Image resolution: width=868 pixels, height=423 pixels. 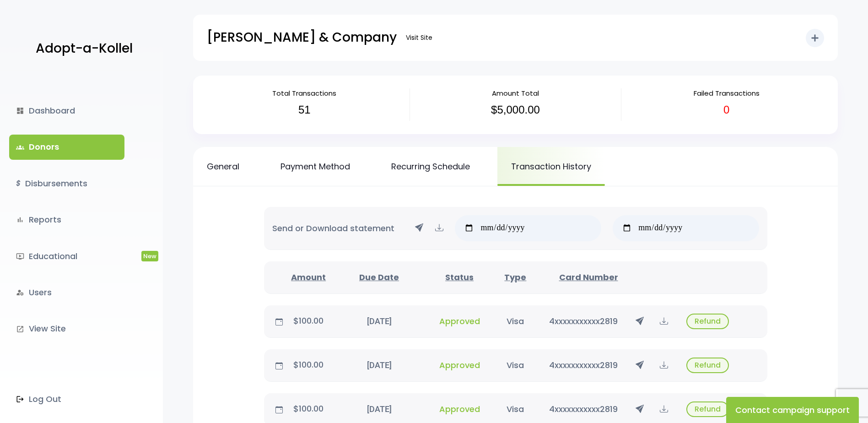 What do you see at coordinates (67, 111) in the screenshot?
I see `a: dashboardDashboard` at bounding box center [67, 111].